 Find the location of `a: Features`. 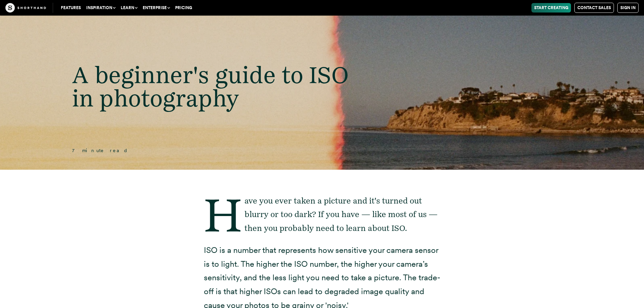

a: Features is located at coordinates (71, 8).